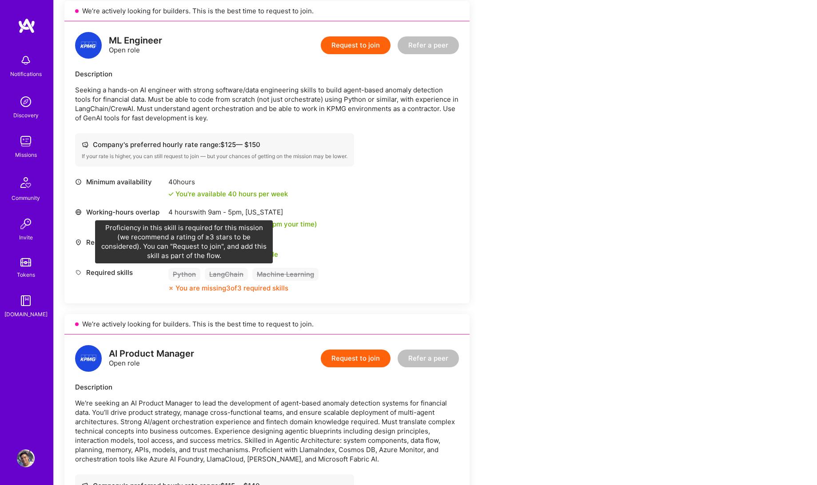 This screenshot has height=485, width=817. Describe the element at coordinates (226, 274) in the screenshot. I see `div: LangChain` at that location.